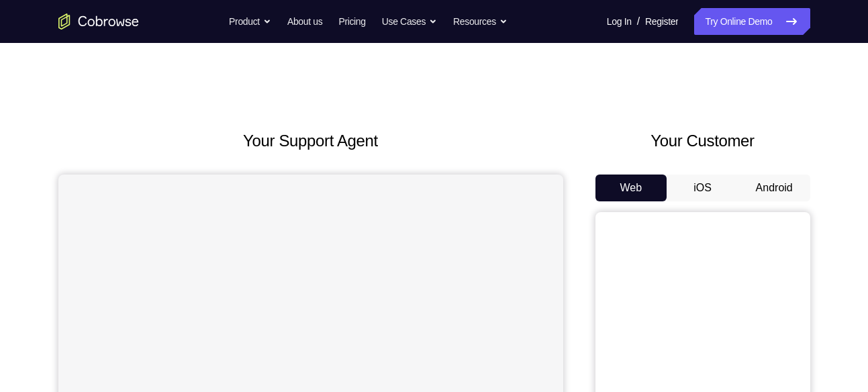  Describe the element at coordinates (311, 141) in the screenshot. I see `h2: Your Support Agent` at that location.